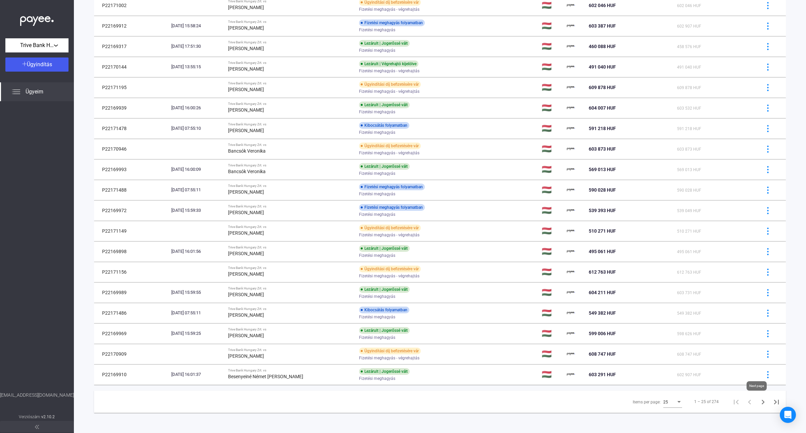 The image size is (806, 433). Describe the element at coordinates (602, 149) in the screenshot. I see `span: 603 873 HUF` at that location.